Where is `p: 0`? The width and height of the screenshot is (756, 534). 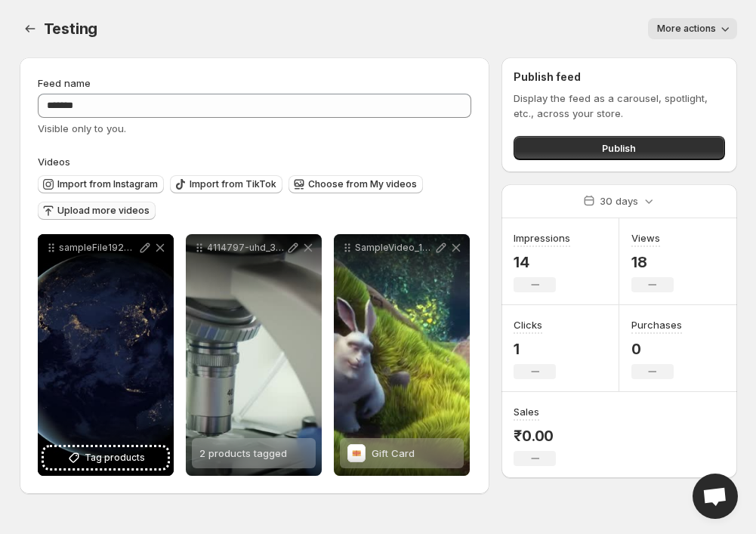
p: 0 is located at coordinates (657, 349).